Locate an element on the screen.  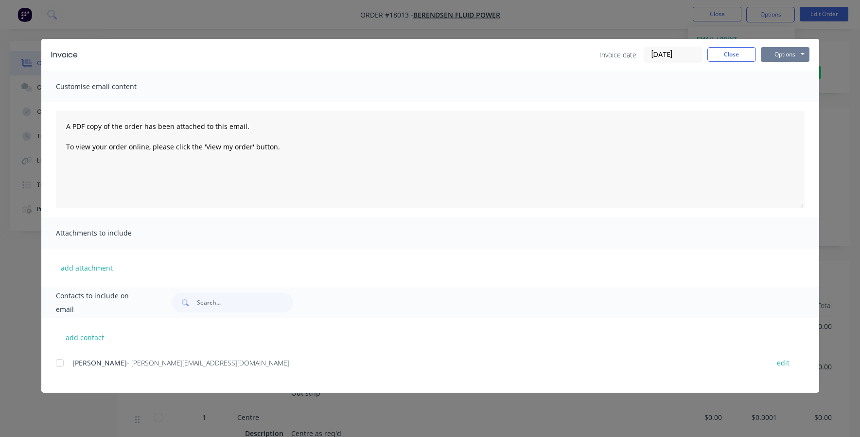
span: Invoice date is located at coordinates (618, 54).